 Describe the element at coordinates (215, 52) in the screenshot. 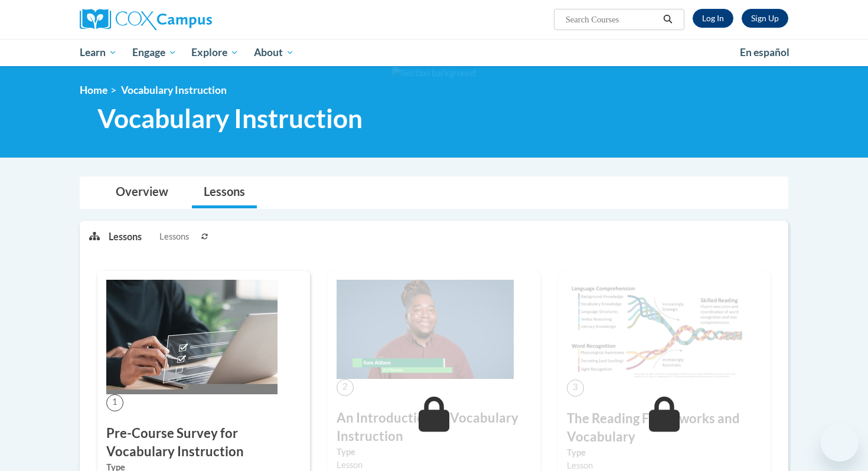

I see `span: Explore` at that location.